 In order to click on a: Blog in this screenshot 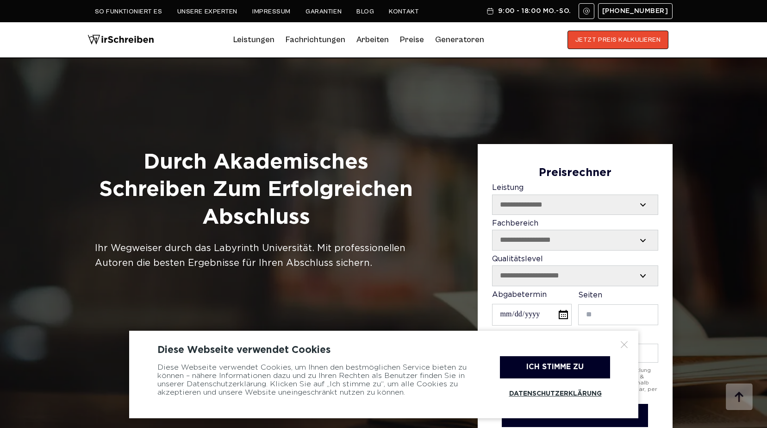, I will do `click(365, 12)`.